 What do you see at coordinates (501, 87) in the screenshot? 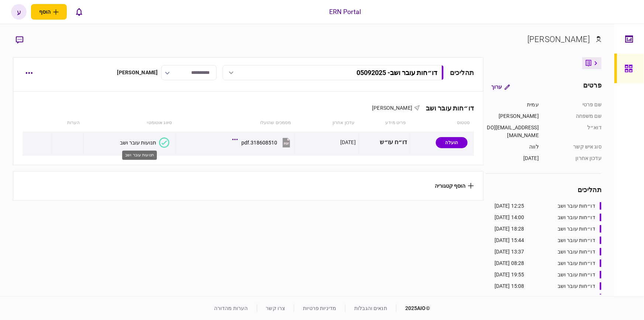
I see `button: ערוך` at bounding box center [501, 87].